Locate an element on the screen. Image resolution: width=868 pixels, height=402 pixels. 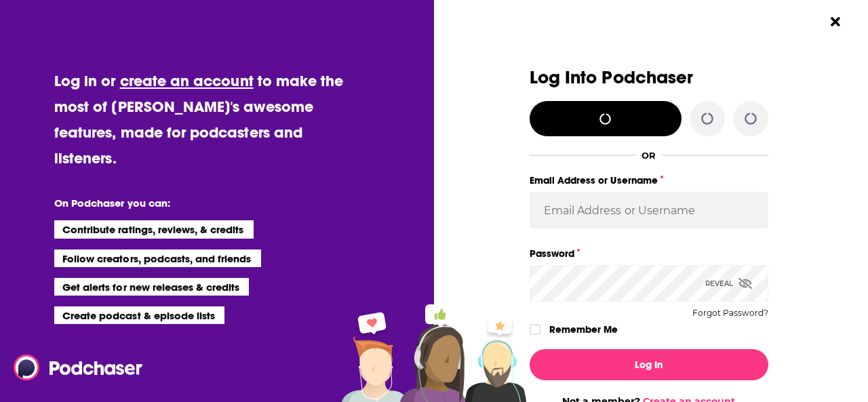
button: Log In is located at coordinates (649, 366).